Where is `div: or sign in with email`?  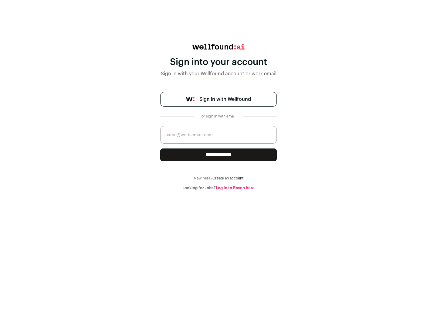
div: or sign in with email is located at coordinates (219, 116).